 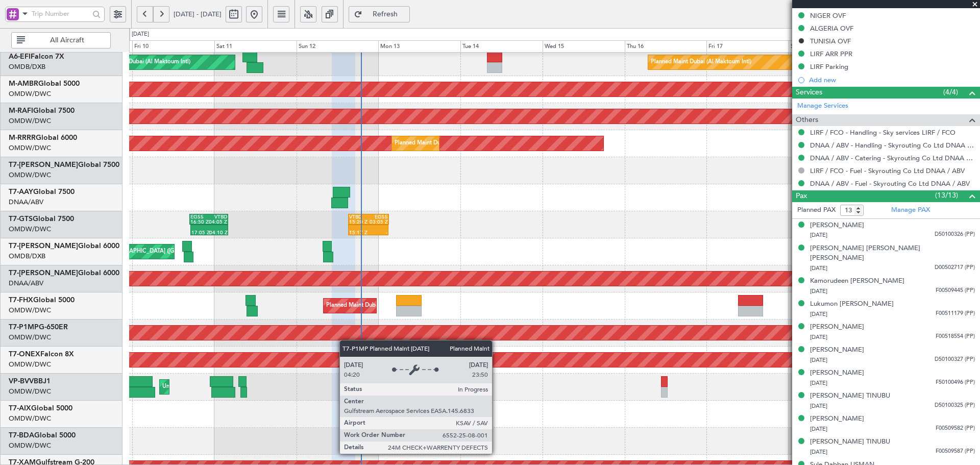 I want to click on a: T7-BDAGlobal 5000, so click(x=42, y=436).